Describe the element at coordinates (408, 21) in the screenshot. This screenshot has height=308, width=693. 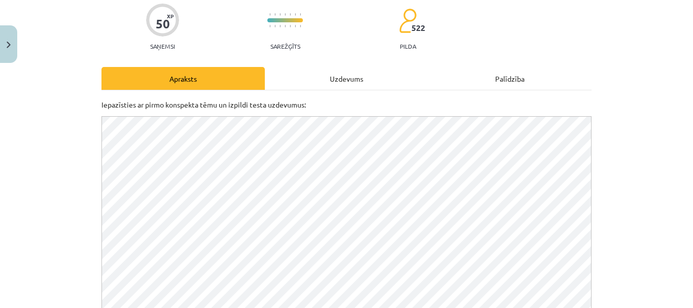
I see `img: students-c634bb4e5e11cddfef0936a35e636f08e4e9abd3cc4e673bd6f9a4125e45ecb1.svg` at that location.